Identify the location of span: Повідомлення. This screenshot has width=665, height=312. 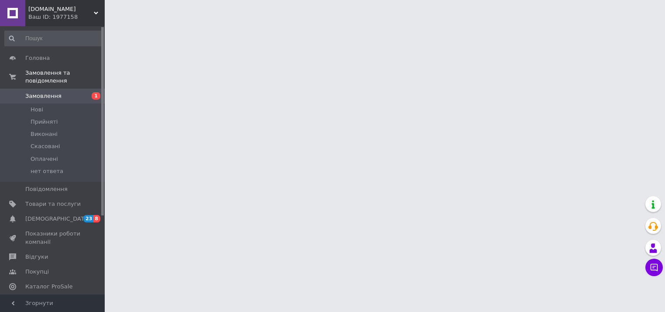
(46, 189).